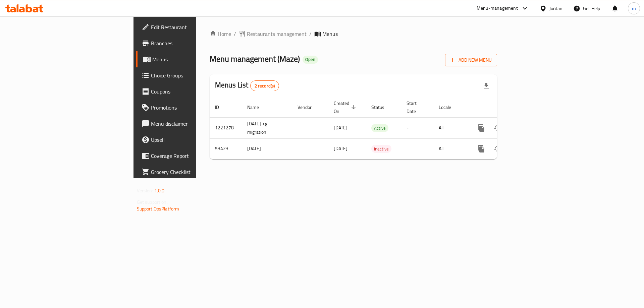  What do you see at coordinates (273, 34) in the screenshot?
I see `a: Restaurants management` at bounding box center [273, 34].